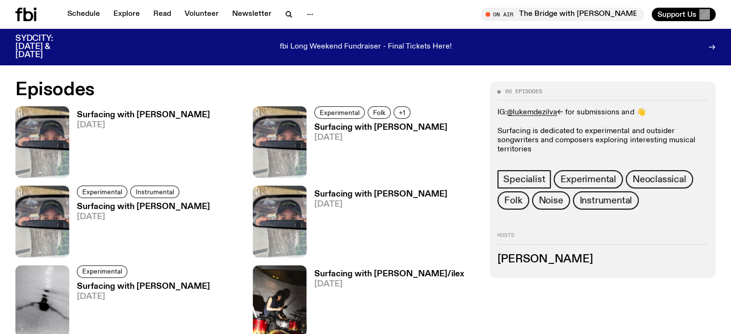 The image size is (731, 334). Describe the element at coordinates (551, 200) in the screenshot. I see `a: Noise` at that location.